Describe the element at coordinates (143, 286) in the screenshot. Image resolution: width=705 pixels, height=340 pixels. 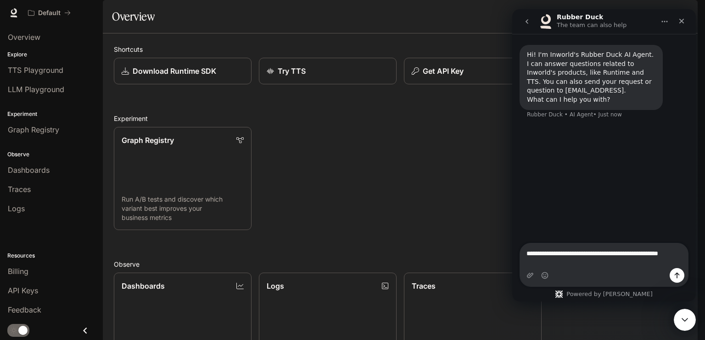
I see `p: Dashboards` at that location.